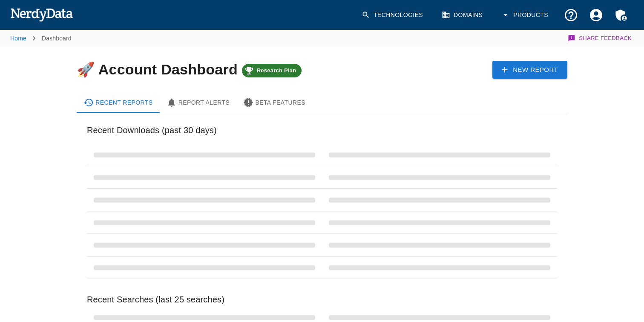  I want to click on a: Domains, so click(463, 15).